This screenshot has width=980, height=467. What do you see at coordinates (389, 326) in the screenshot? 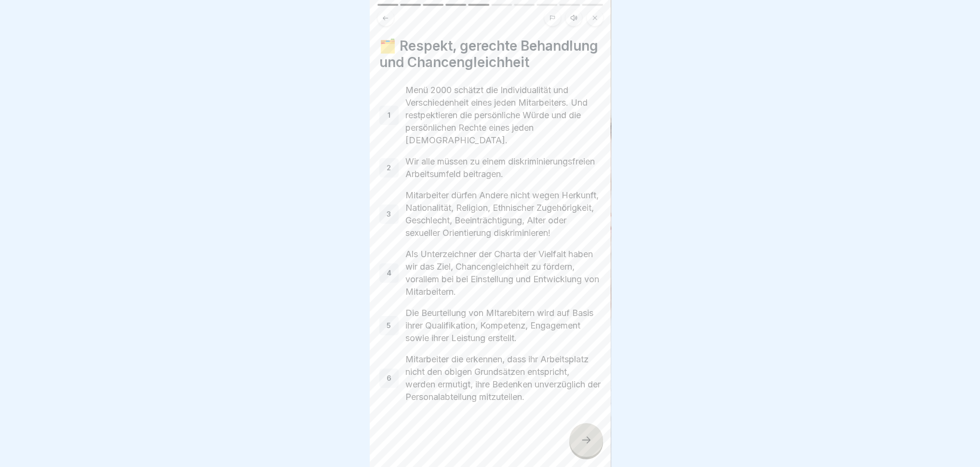
I see `p: 5` at bounding box center [389, 326].